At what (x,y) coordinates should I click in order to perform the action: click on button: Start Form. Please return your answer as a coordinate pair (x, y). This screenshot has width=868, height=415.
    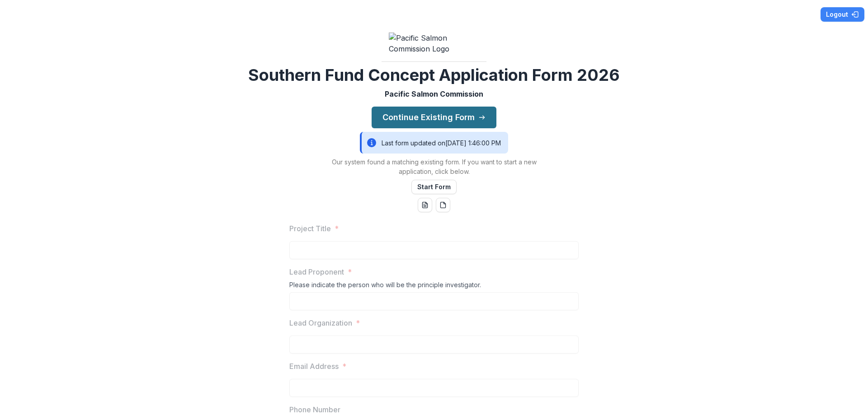
    Looking at the image, I should click on (434, 187).